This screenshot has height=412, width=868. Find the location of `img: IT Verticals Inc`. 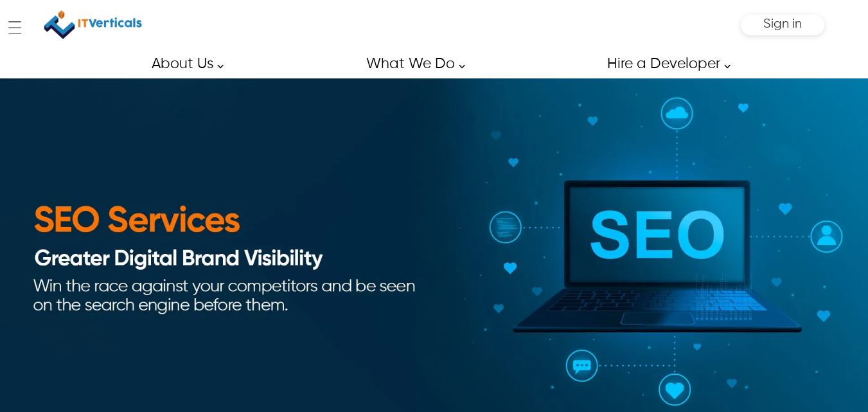

img: IT Verticals Inc is located at coordinates (93, 25).